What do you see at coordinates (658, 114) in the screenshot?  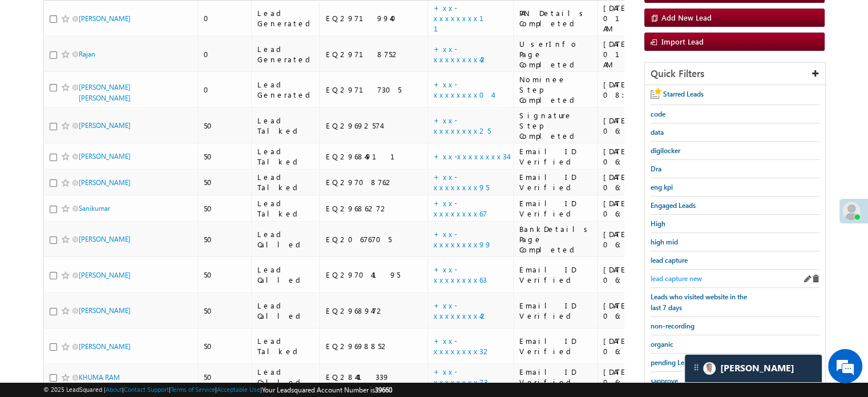 I see `span: code` at bounding box center [658, 114].